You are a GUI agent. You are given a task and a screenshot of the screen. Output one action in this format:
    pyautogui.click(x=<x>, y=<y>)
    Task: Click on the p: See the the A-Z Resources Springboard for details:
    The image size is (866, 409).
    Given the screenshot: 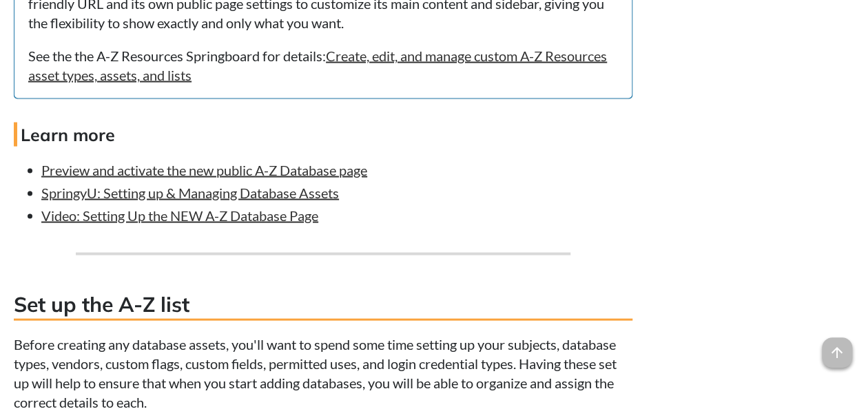 What is the action you would take?
    pyautogui.click(x=323, y=65)
    